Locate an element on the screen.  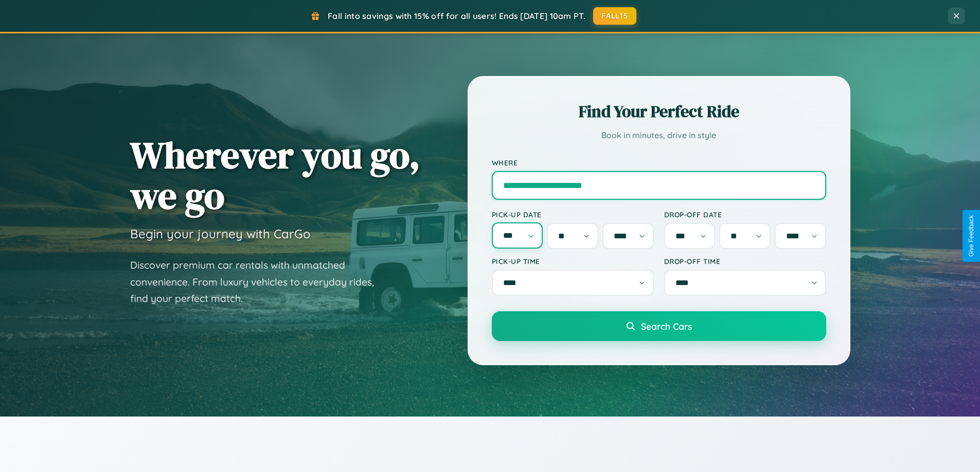
label: Where is located at coordinates (659, 162).